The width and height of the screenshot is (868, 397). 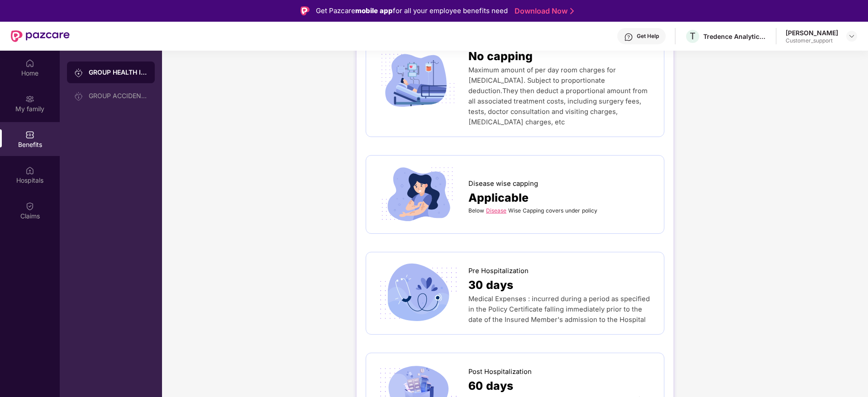 What do you see at coordinates (543, 11) in the screenshot?
I see `a: Download Now` at bounding box center [543, 11].